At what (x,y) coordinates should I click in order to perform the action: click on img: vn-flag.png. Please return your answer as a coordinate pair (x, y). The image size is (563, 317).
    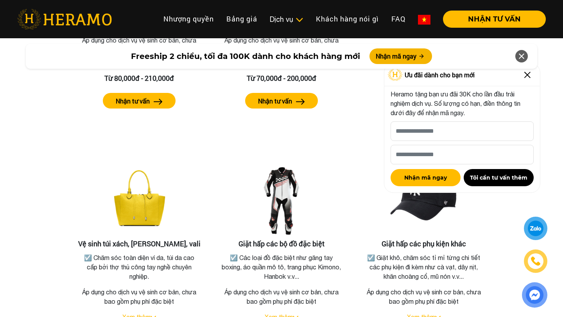
    Looking at the image, I should click on (424, 20).